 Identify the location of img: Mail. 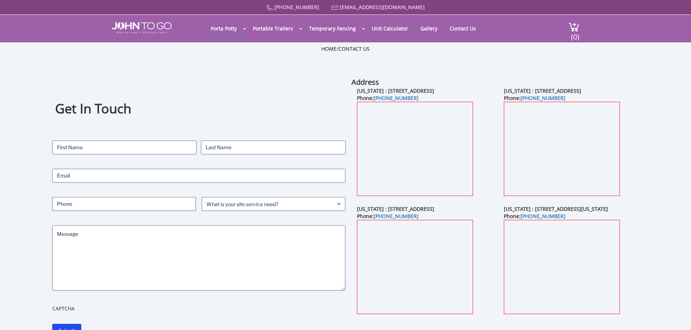
(335, 8).